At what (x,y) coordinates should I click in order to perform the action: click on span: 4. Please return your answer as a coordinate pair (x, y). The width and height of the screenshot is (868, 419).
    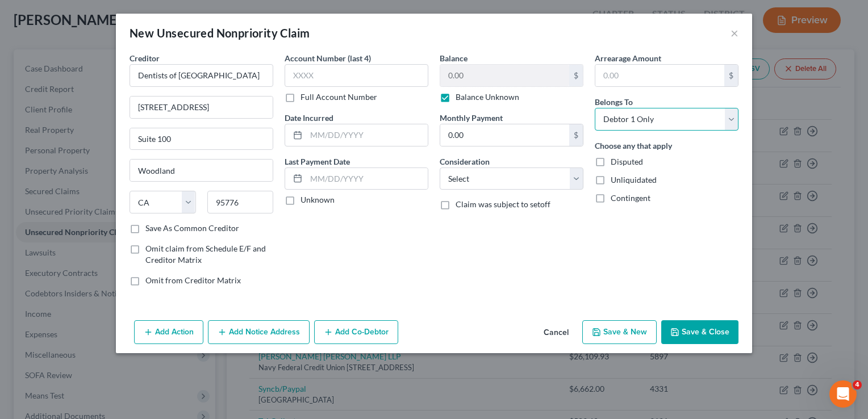
    Looking at the image, I should click on (857, 385).